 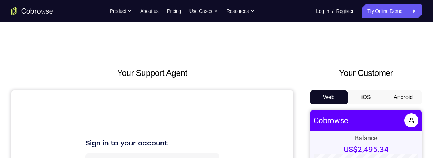 What do you see at coordinates (366, 73) in the screenshot?
I see `h2: Your Customer` at bounding box center [366, 73].